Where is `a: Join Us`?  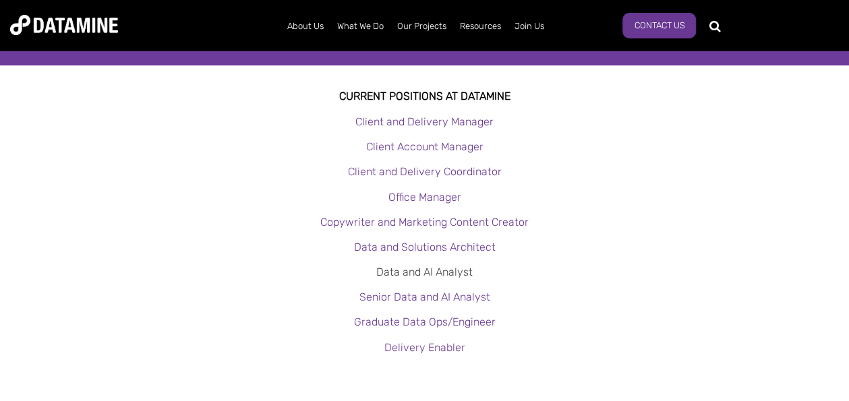 a: Join Us is located at coordinates (529, 26).